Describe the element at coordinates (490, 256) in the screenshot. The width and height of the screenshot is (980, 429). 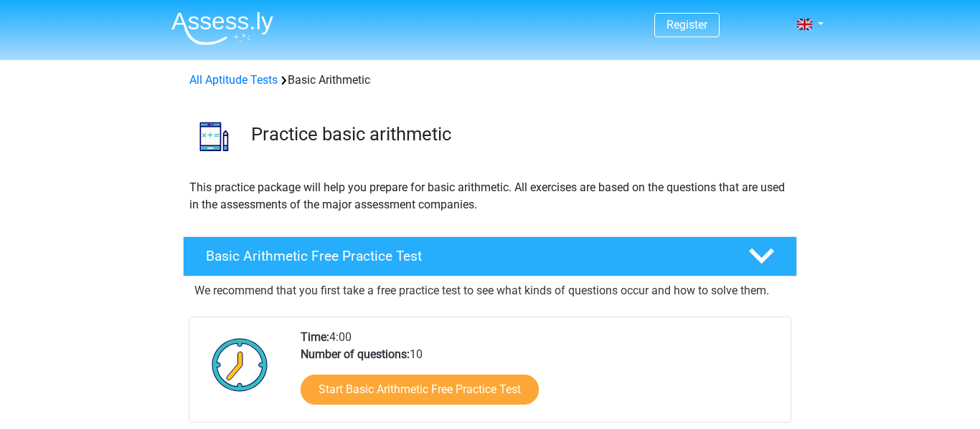
I see `a: Basic Arithmetic Free Practice Test` at that location.